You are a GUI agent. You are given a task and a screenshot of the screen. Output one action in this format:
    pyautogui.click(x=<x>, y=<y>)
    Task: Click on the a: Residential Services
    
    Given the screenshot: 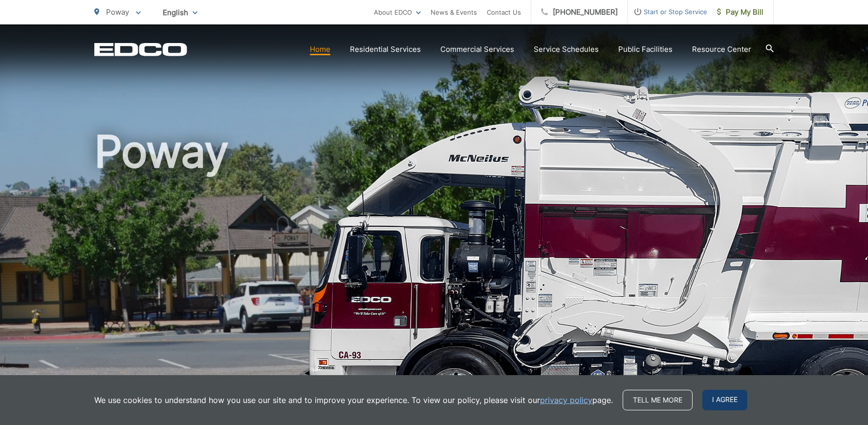 What is the action you would take?
    pyautogui.click(x=385, y=49)
    